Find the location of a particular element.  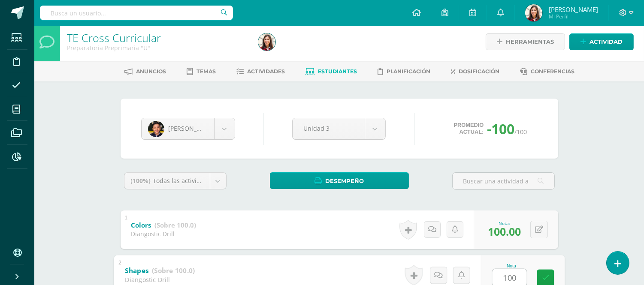

span: Desempeño is located at coordinates (344, 181).